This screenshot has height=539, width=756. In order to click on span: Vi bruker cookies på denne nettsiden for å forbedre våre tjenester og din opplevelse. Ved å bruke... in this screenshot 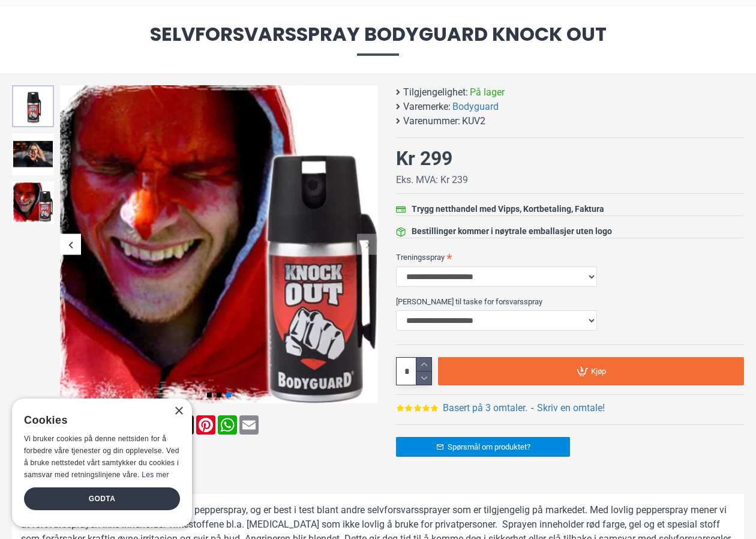, I will do `click(101, 456)`.